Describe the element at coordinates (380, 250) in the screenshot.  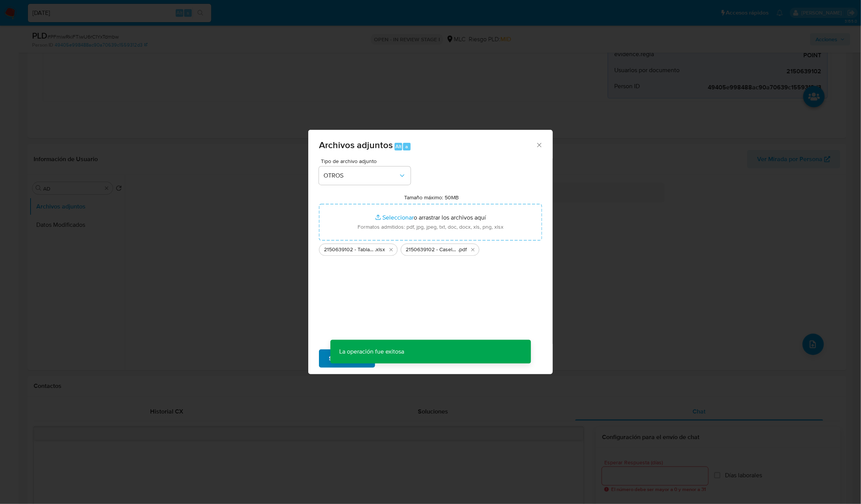
I see `span: .xlsx` at that location.